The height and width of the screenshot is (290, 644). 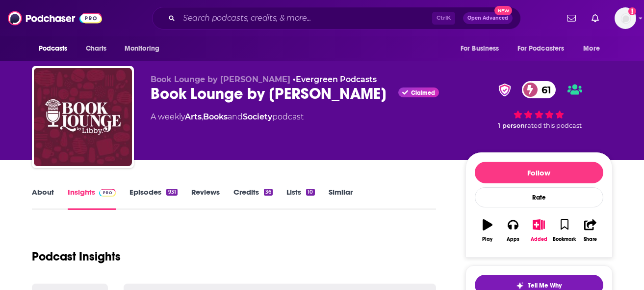 What do you see at coordinates (625, 18) in the screenshot?
I see `img: User Profile` at bounding box center [625, 18].